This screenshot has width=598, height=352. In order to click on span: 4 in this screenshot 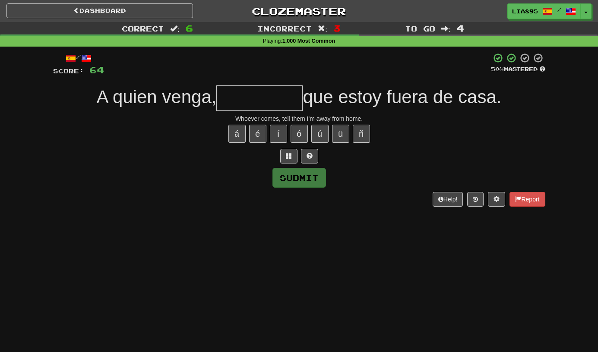, I will do `click(460, 28)`.